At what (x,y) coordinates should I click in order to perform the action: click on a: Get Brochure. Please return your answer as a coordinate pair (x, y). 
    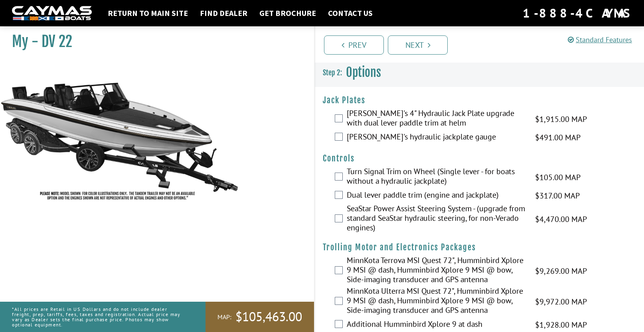
    Looking at the image, I should click on (287, 13).